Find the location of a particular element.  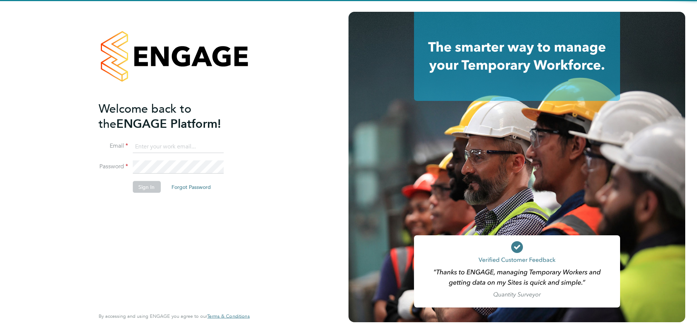

span: Welcome back to the is located at coordinates (145, 116).